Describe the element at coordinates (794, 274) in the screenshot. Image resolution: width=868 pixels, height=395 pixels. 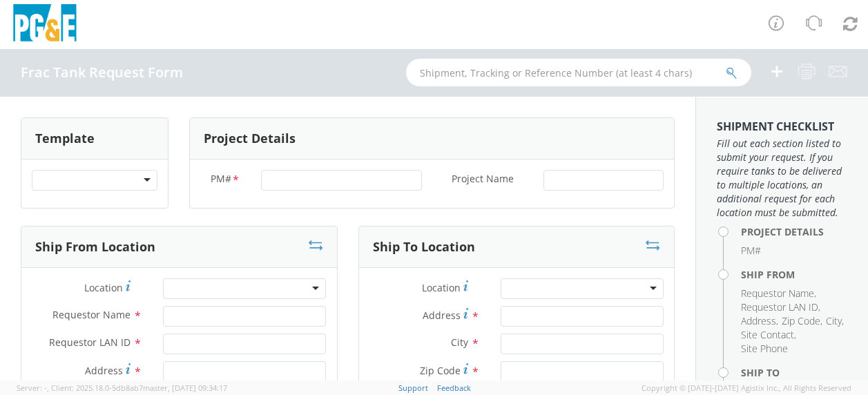
I see `h4: Ship From` at that location.